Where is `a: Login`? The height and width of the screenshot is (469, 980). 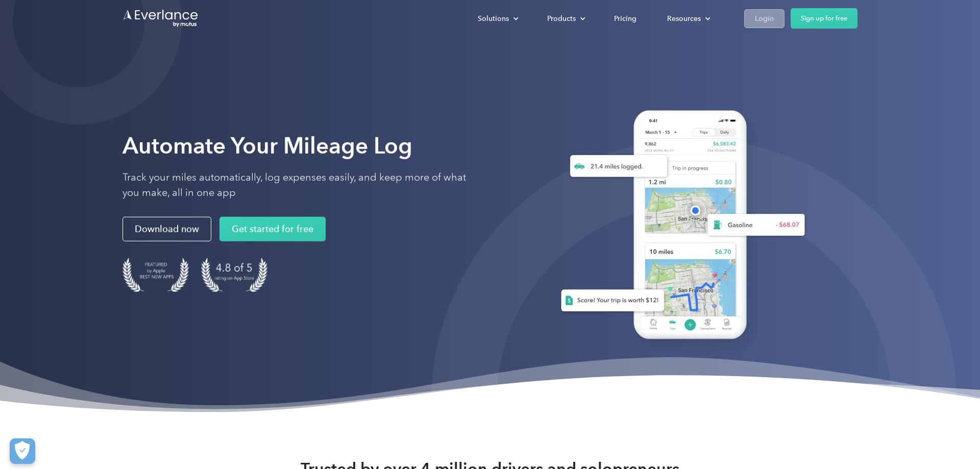
a: Login is located at coordinates (764, 19).